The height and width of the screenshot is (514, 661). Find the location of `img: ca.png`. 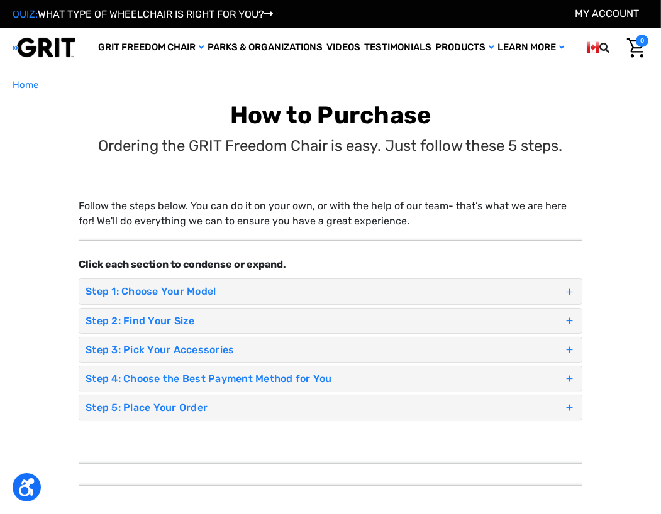

img: ca.png is located at coordinates (593, 47).